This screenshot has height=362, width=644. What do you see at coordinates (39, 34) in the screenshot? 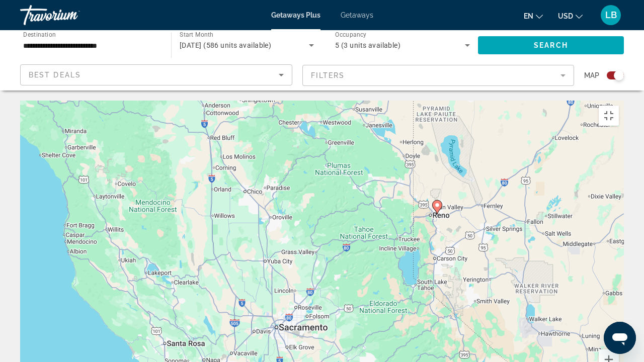
I see `span: Destination` at bounding box center [39, 34].